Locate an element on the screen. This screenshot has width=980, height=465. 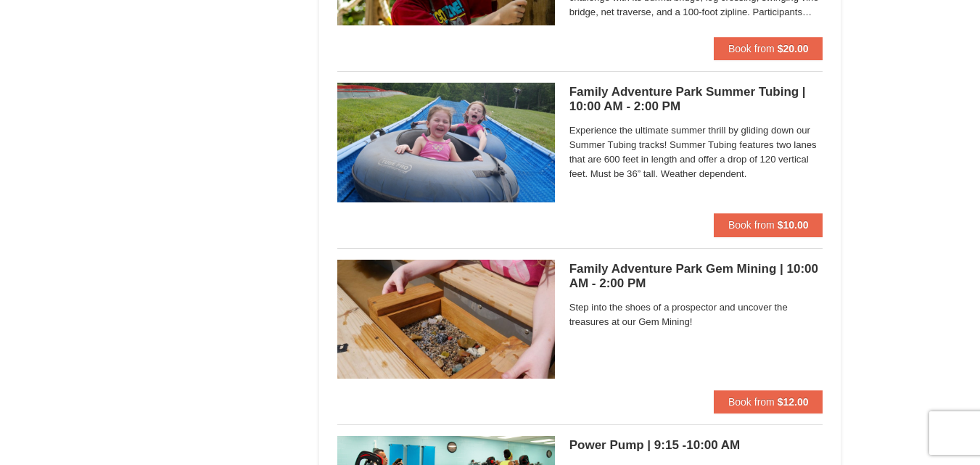
img: 6619925-24-0b64ce4e.JPG is located at coordinates (446, 319).